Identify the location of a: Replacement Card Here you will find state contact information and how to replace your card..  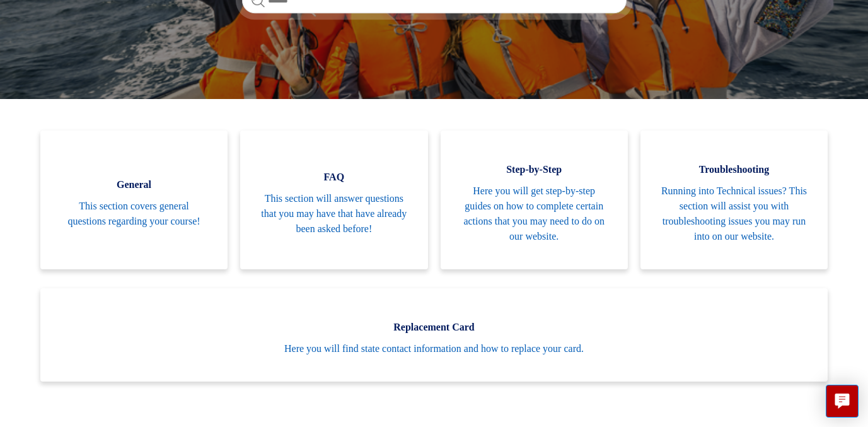
(434, 335).